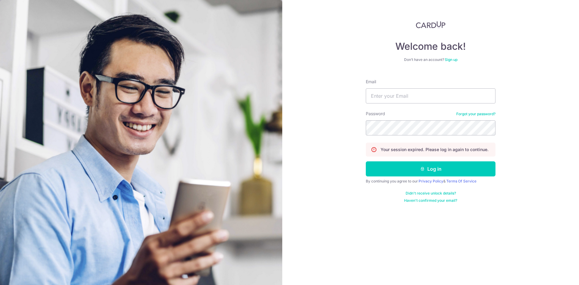  What do you see at coordinates (431, 25) in the screenshot?
I see `img: CardUp Logo` at bounding box center [431, 25].